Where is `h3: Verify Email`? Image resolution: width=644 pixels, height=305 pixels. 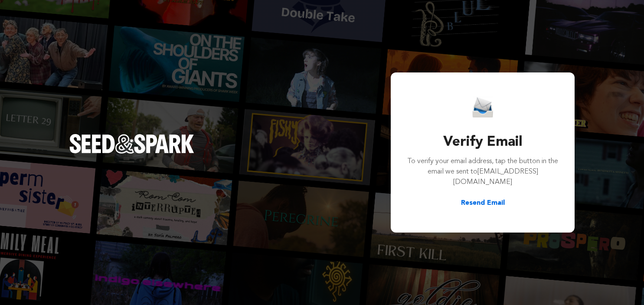 h3: Verify Email is located at coordinates (483, 142).